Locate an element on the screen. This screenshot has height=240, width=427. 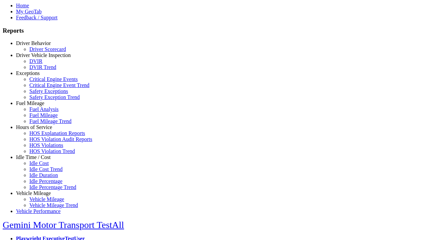
a: Vehicle Mileage Trend is located at coordinates (54, 205).